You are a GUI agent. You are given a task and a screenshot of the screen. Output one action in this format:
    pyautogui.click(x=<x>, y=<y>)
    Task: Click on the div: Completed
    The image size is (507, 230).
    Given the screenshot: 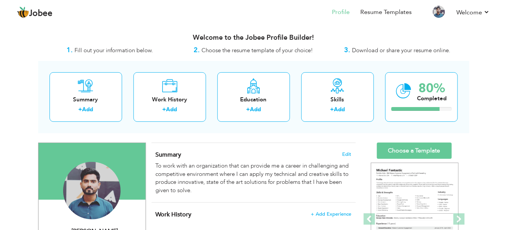 What is the action you would take?
    pyautogui.click(x=432, y=98)
    